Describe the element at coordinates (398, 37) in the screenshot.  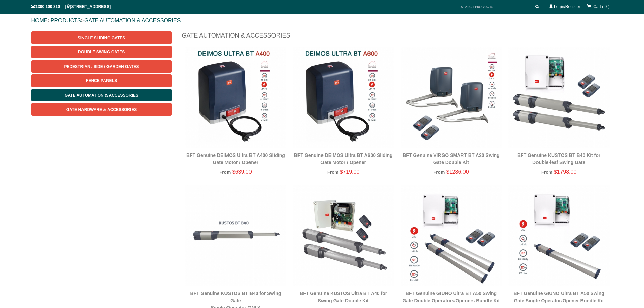
I see `h1: Gate Automation & Accessories` at that location.